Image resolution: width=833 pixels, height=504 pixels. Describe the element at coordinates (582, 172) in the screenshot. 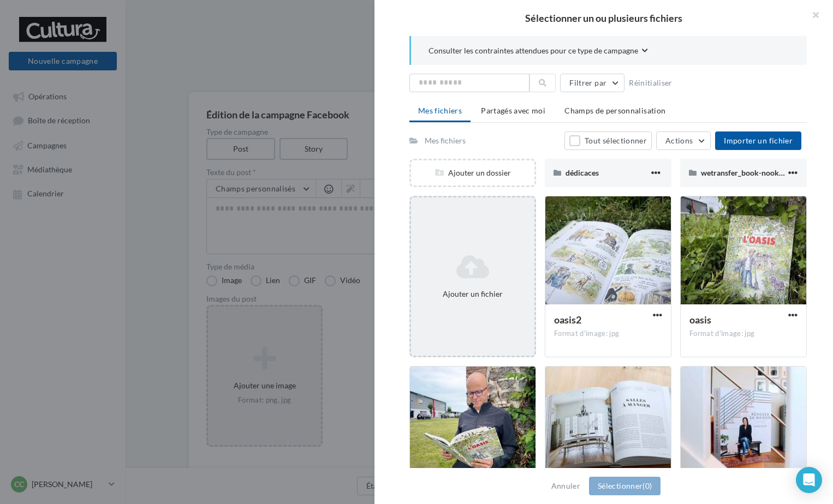

I see `span: dédicaces` at that location.